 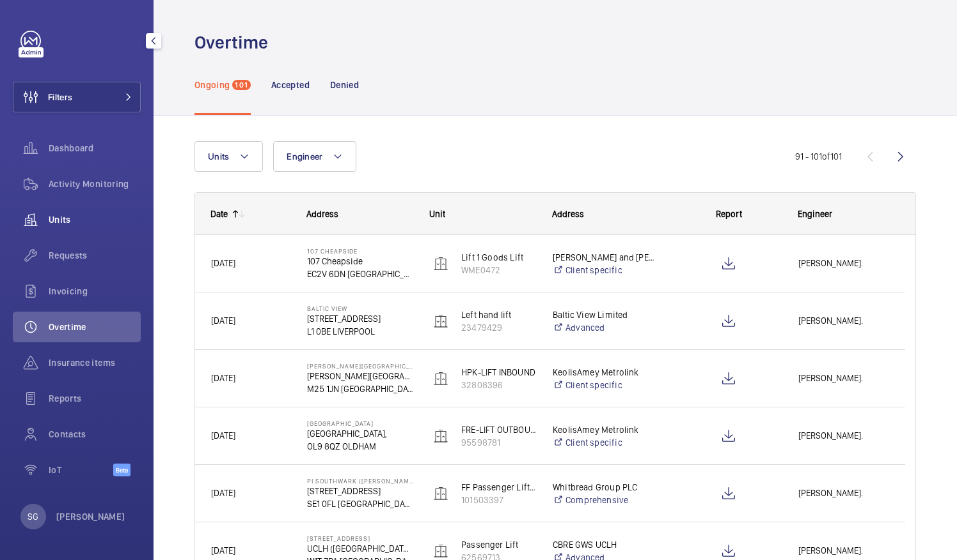 What do you see at coordinates (212, 85) in the screenshot?
I see `p: Ongoing` at bounding box center [212, 85].